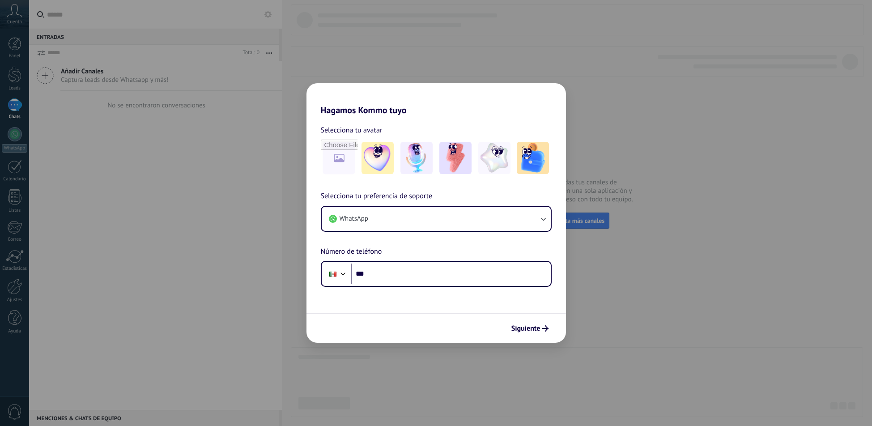 The width and height of the screenshot is (872, 426). What do you see at coordinates (333, 274) in the screenshot?
I see `div: Mexico: + 52` at bounding box center [333, 274].